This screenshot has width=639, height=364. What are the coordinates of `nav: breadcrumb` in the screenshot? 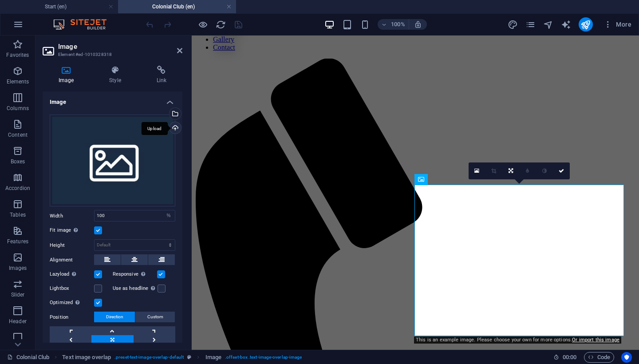 It's located at (182, 358).